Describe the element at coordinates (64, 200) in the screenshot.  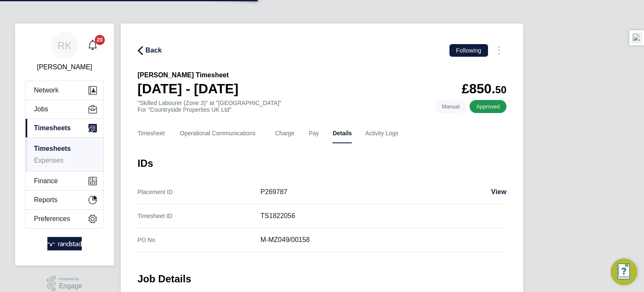
I see `button: Reports` at that location.